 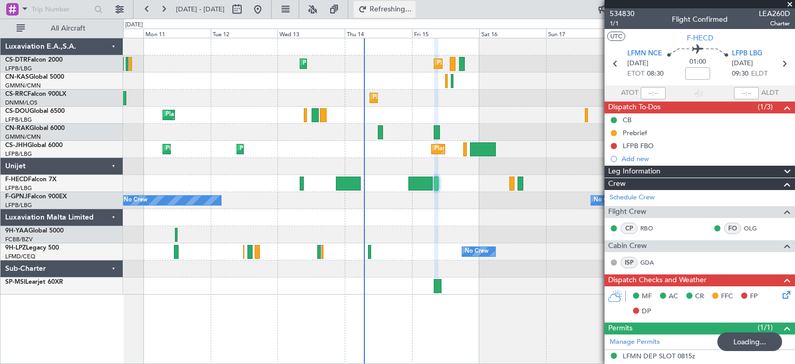 I want to click on a: GDA, so click(x=651, y=262).